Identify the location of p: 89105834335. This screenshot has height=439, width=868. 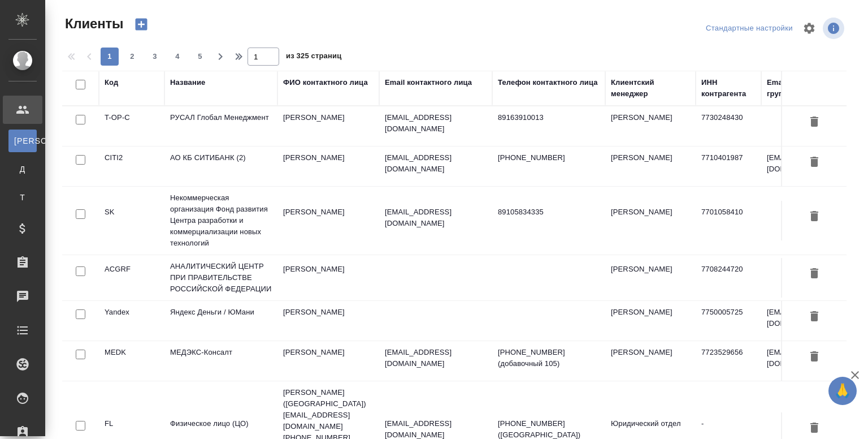
(549, 212).